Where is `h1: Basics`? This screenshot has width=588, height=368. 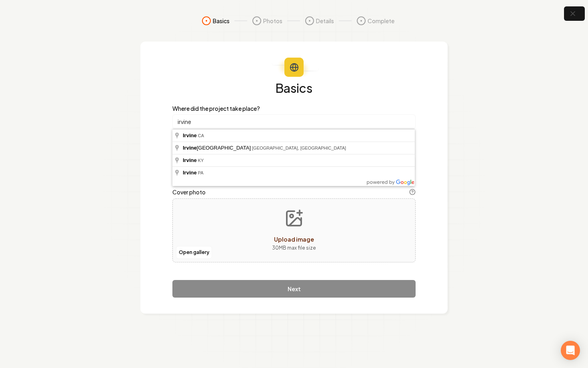 h1: Basics is located at coordinates (294, 88).